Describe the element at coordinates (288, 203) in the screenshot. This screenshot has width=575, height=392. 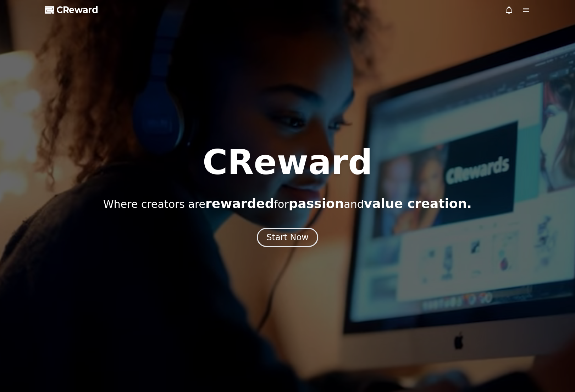
I see `p: Where creators are for and` at that location.